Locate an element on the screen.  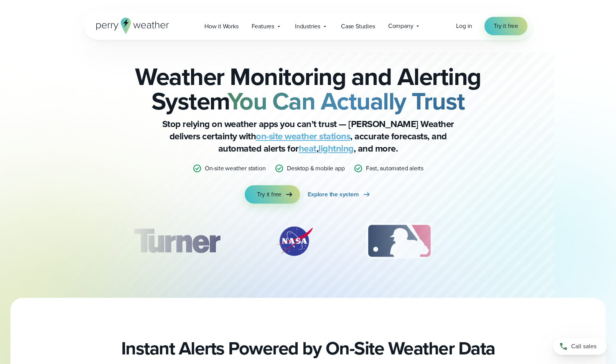
span: Industries is located at coordinates (308, 26).